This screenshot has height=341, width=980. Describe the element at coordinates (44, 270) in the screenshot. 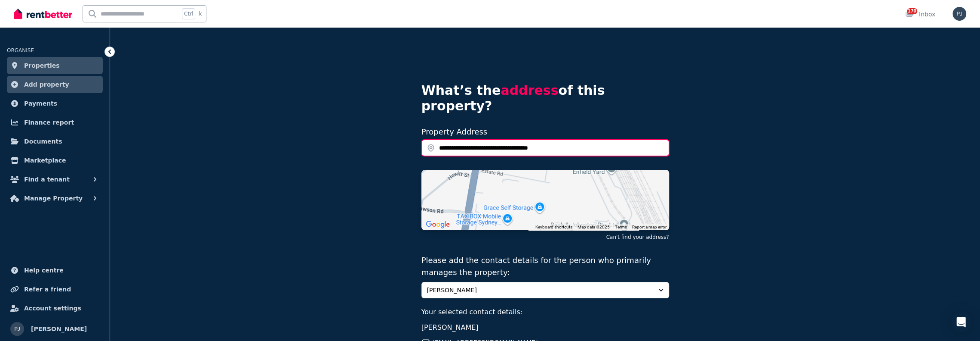

I see `span: Help centre` at that location.